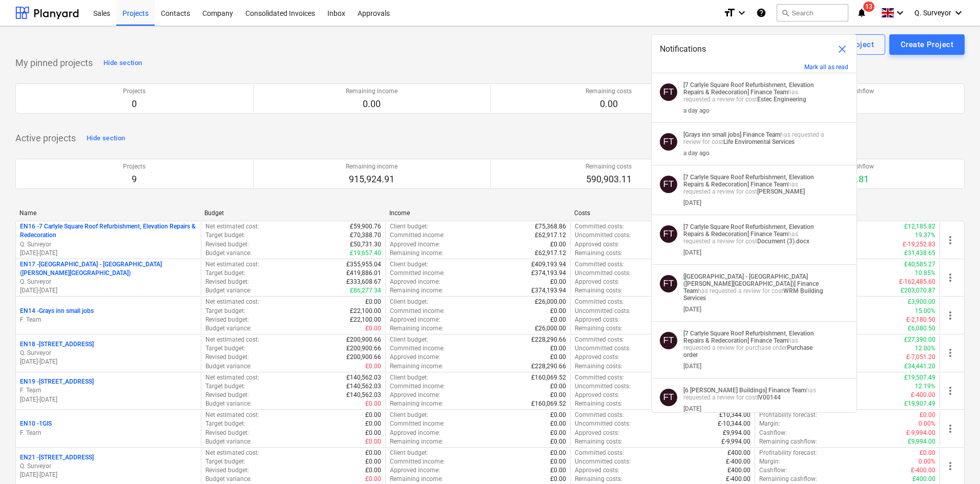 Image resolution: width=980 pixels, height=484 pixels. Describe the element at coordinates (108, 320) in the screenshot. I see `p: F. Team` at that location.